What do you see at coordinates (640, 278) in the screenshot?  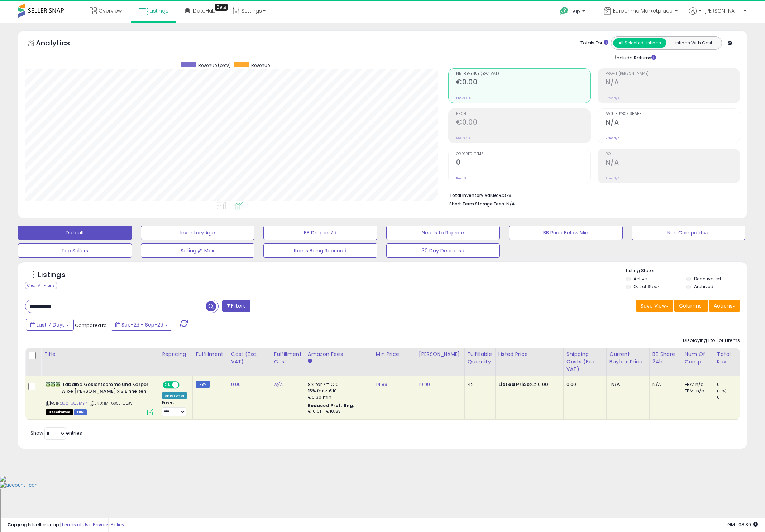 I see `label: Active` at bounding box center [640, 278].